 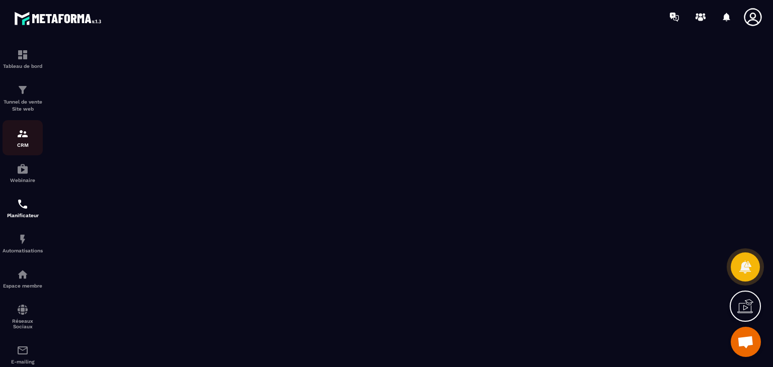 What do you see at coordinates (23, 286) in the screenshot?
I see `p: Espace membre` at bounding box center [23, 286].